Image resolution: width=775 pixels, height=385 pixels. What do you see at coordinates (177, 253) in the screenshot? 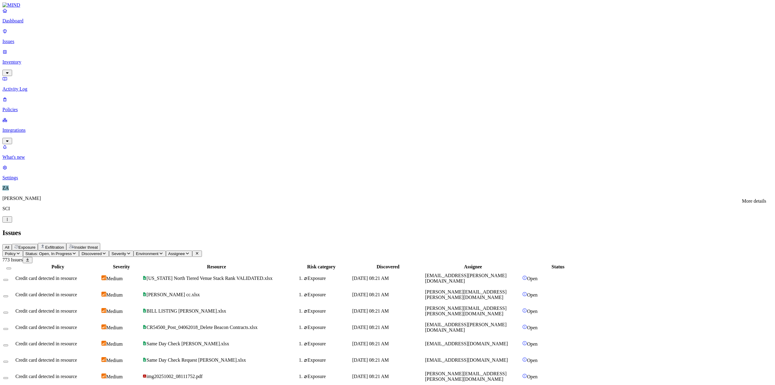
I see `span: Assignee` at bounding box center [177, 253].